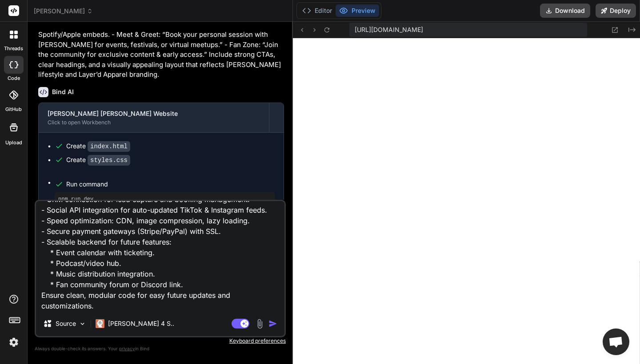 The image size is (640, 364). Describe the element at coordinates (14, 343) in the screenshot. I see `img: settings` at that location.